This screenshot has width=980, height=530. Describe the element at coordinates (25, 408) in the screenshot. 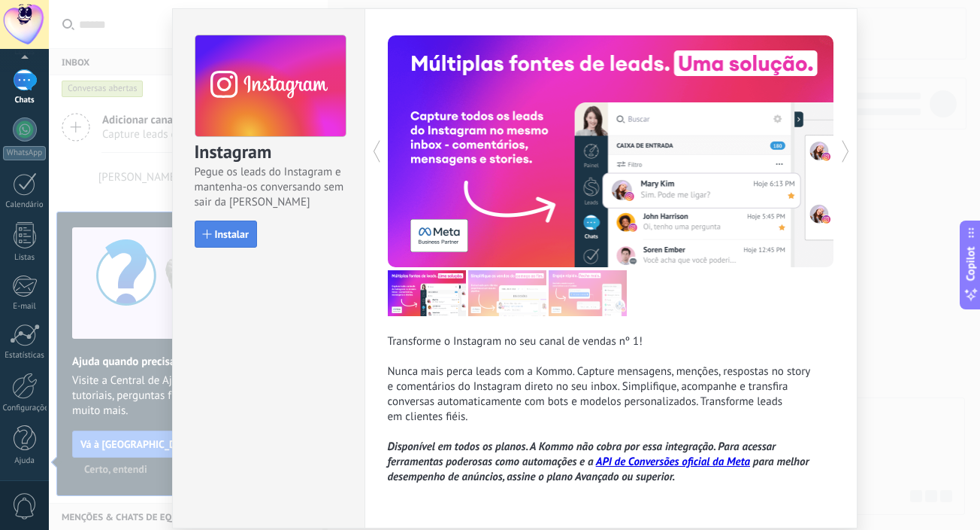

I see `div: Configurações` at that location.